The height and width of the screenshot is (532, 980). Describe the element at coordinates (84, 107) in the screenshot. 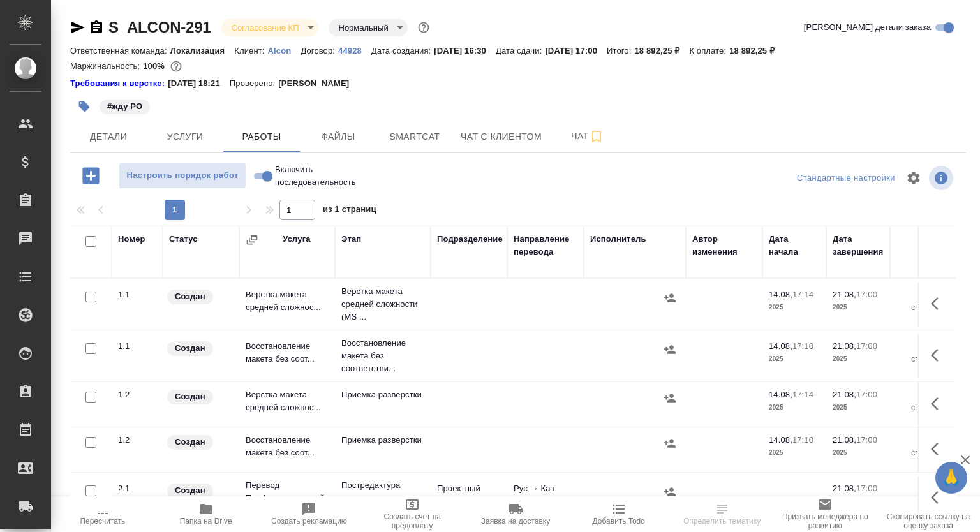

I see `button: Добавить тэг` at that location.